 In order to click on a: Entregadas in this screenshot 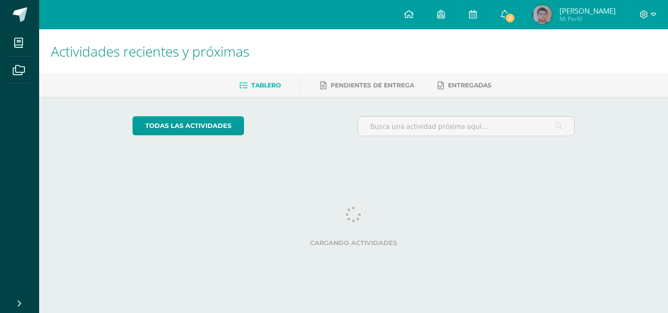, I will do `click(464, 86)`.